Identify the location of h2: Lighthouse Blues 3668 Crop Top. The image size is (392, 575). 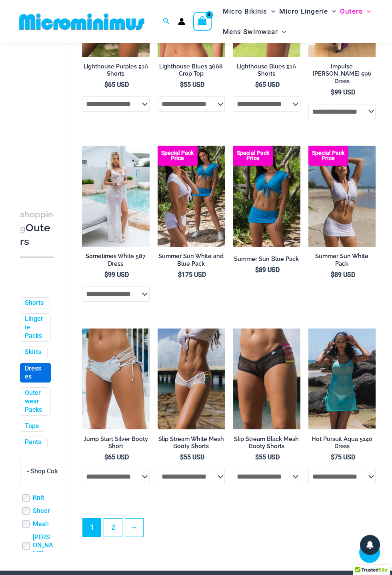
(191, 70).